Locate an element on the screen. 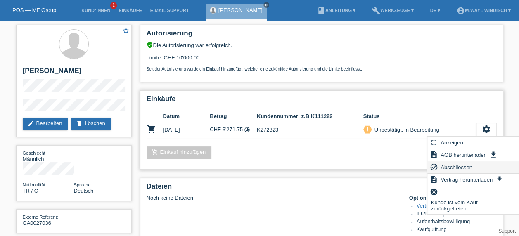 The image size is (519, 236). a: buildWerkzeuge ▾ is located at coordinates (393, 10).